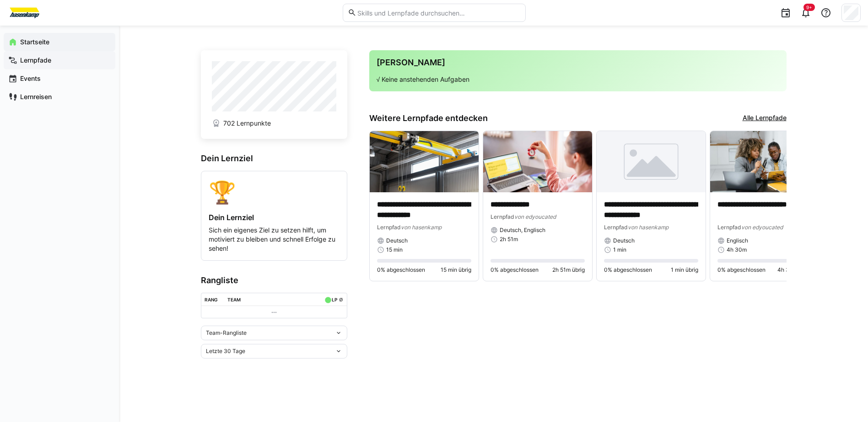 Image resolution: width=868 pixels, height=422 pixels. I want to click on span: Letzte 30 Tage, so click(225, 351).